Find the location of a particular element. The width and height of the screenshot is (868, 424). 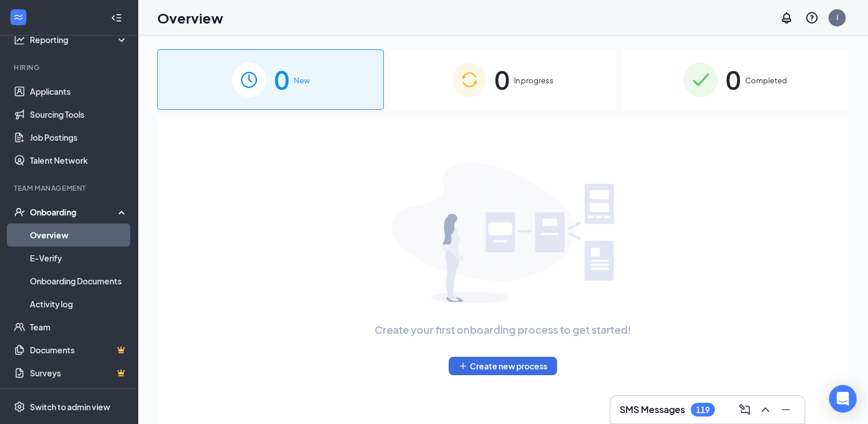

a: Onboarding Documents is located at coordinates (78, 281).